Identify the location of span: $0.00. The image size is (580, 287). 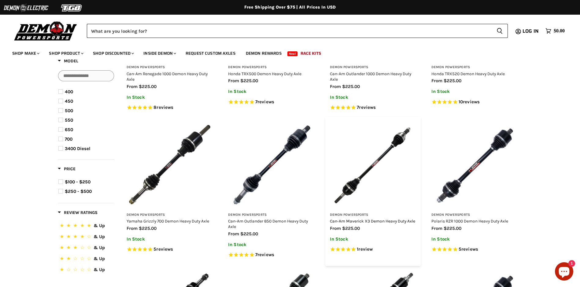
(560, 31).